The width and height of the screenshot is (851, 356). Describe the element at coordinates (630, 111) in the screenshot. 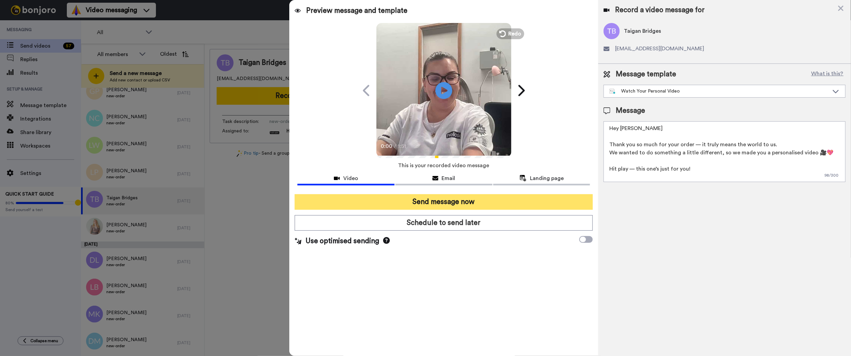

I see `span: Message` at that location.